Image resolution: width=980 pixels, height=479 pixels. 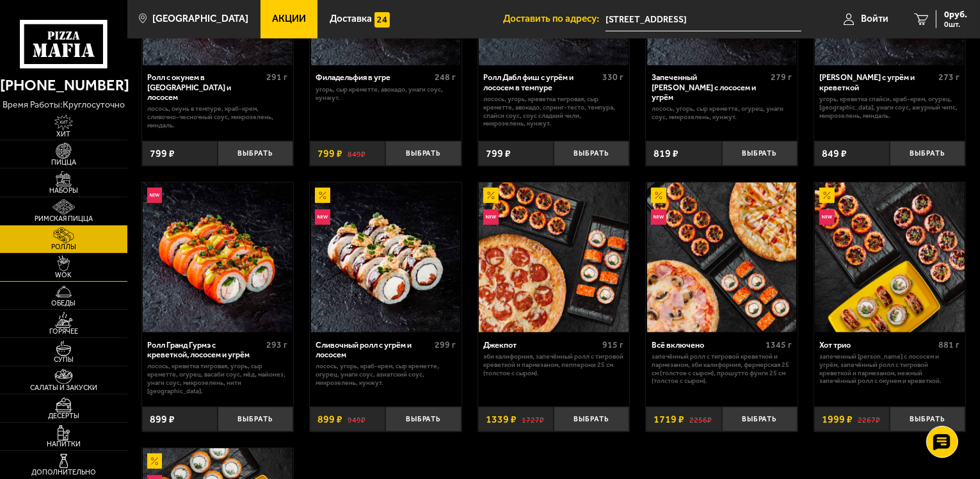 I want to click on img: Сливочный ролл с угрём и лососем, so click(x=386, y=258).